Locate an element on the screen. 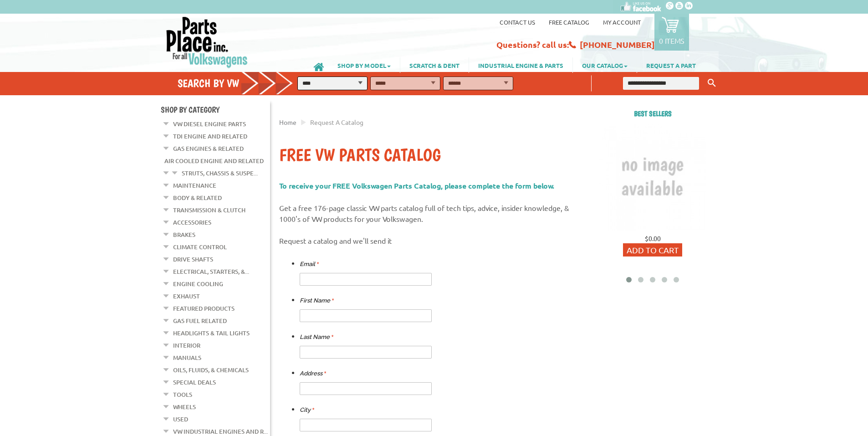 Image resolution: width=868 pixels, height=436 pixels. span: $0.00 is located at coordinates (653, 238).